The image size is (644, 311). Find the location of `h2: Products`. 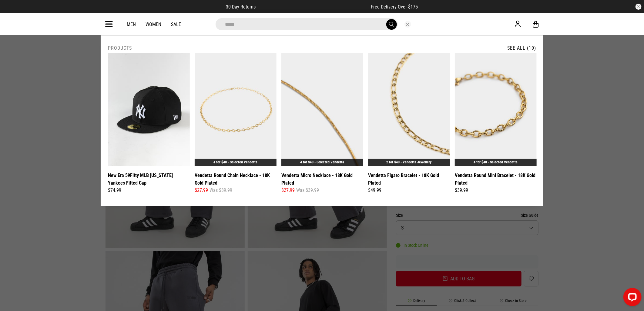

h2: Products is located at coordinates (120, 48).